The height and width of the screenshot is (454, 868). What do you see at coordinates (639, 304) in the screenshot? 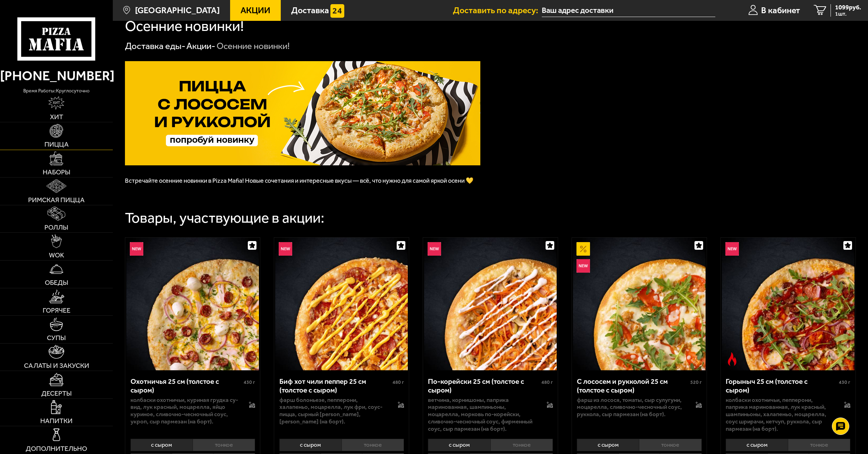
I see `a: АкционныйНовинкаС лососем и рукколой 25 см (толстое с сыром)` at bounding box center [639, 304].